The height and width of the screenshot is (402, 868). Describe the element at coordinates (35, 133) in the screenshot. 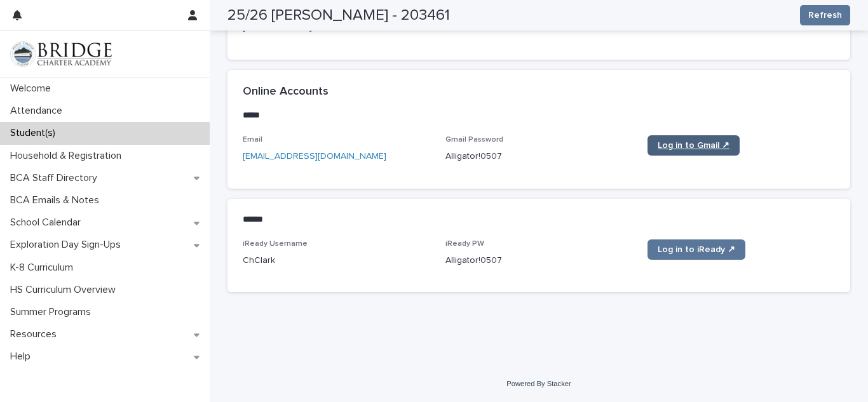

I see `p: Student(s)` at that location.